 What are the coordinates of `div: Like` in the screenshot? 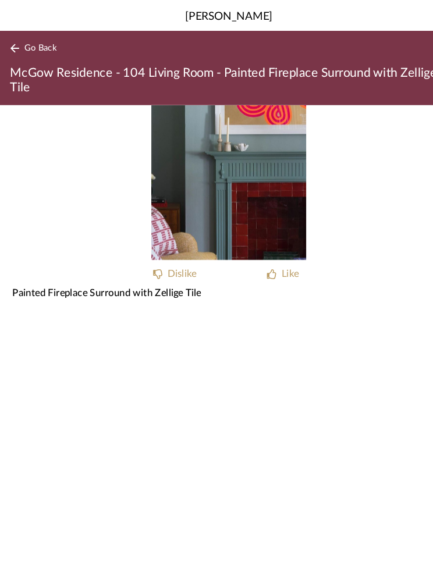 It's located at (275, 259).